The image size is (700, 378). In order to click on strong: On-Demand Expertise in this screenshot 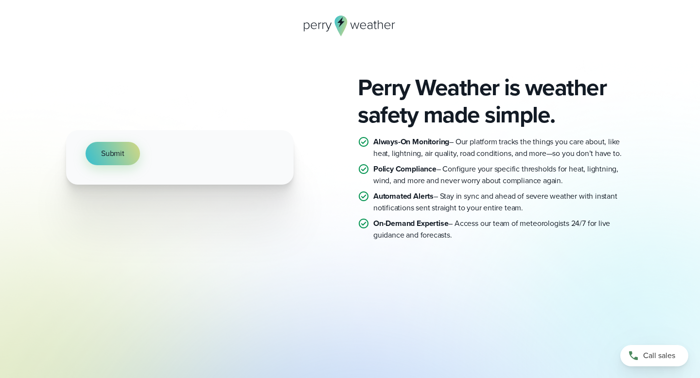, I will do `click(411, 223)`.